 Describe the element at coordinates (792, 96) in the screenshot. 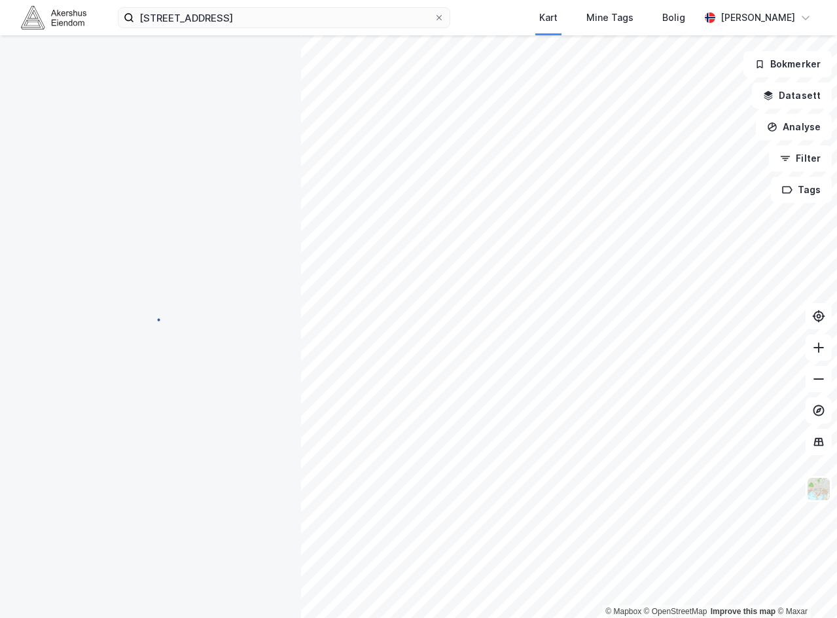

I see `button: Datasett` at that location.